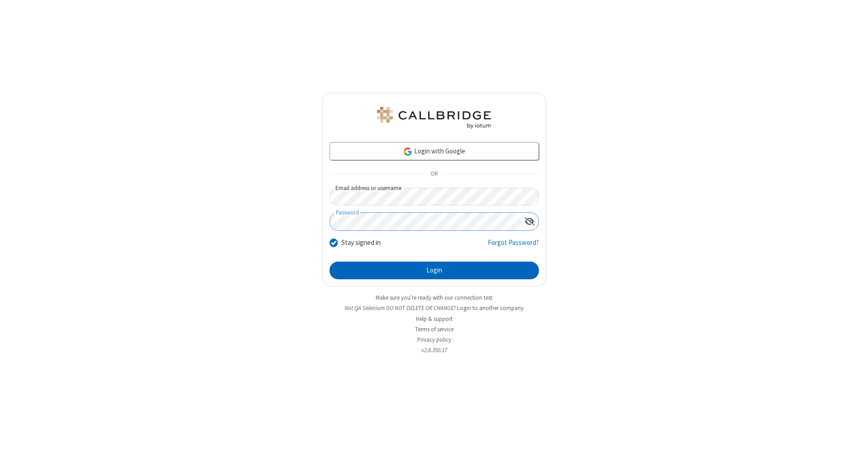  What do you see at coordinates (425, 222) in the screenshot?
I see `input: Password` at bounding box center [425, 222].